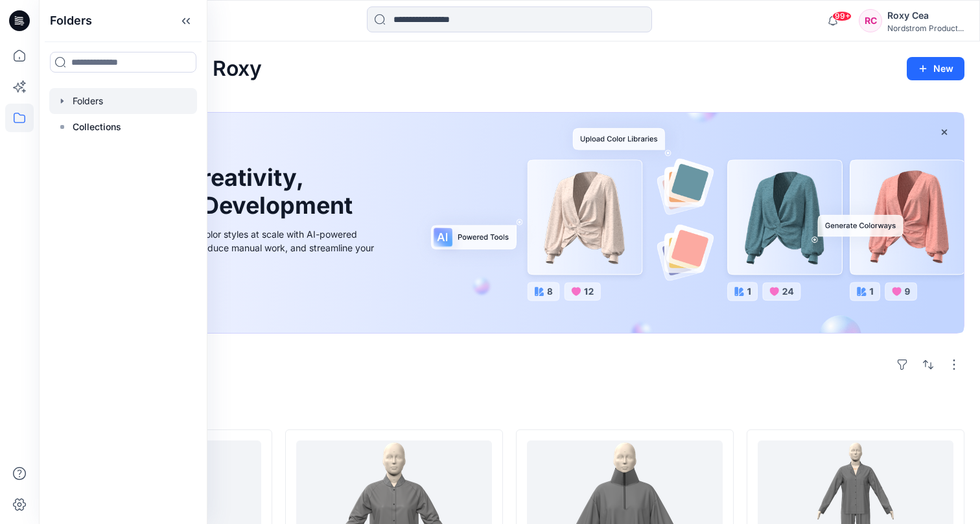  What do you see at coordinates (926, 28) in the screenshot?
I see `div: Nordstrom Product...` at bounding box center [926, 28].